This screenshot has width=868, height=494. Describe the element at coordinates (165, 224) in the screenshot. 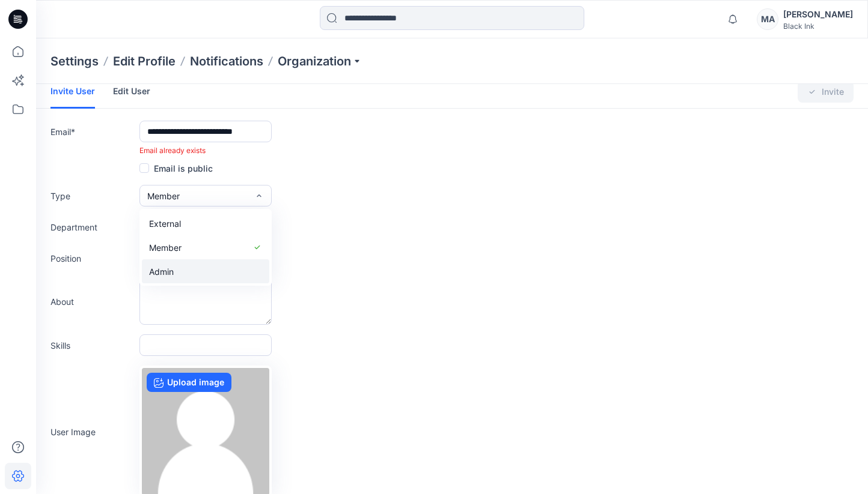

I see `span: External` at that location.